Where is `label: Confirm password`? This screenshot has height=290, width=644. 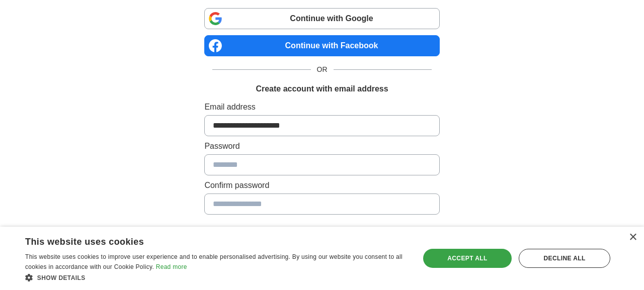 label: Confirm password is located at coordinates (322, 186).